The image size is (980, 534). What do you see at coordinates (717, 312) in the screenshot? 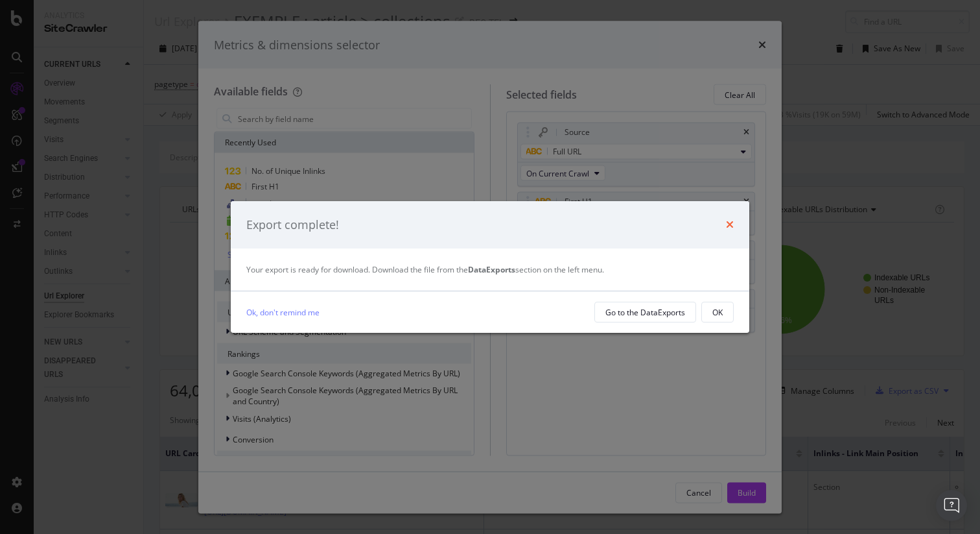
I see `div: OK` at bounding box center [717, 312].